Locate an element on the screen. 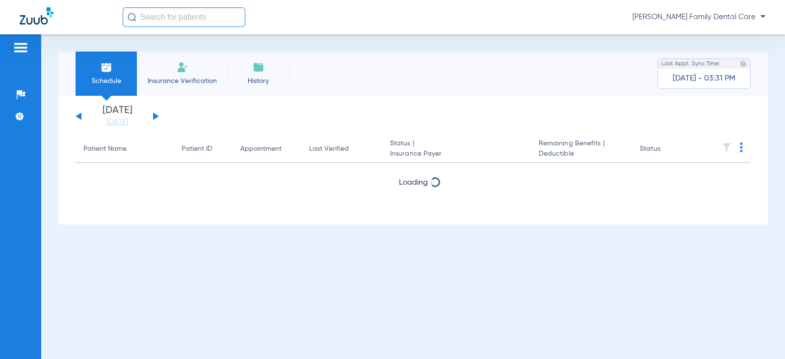 Image resolution: width=785 pixels, height=359 pixels. input: Search for patients is located at coordinates (184, 17).